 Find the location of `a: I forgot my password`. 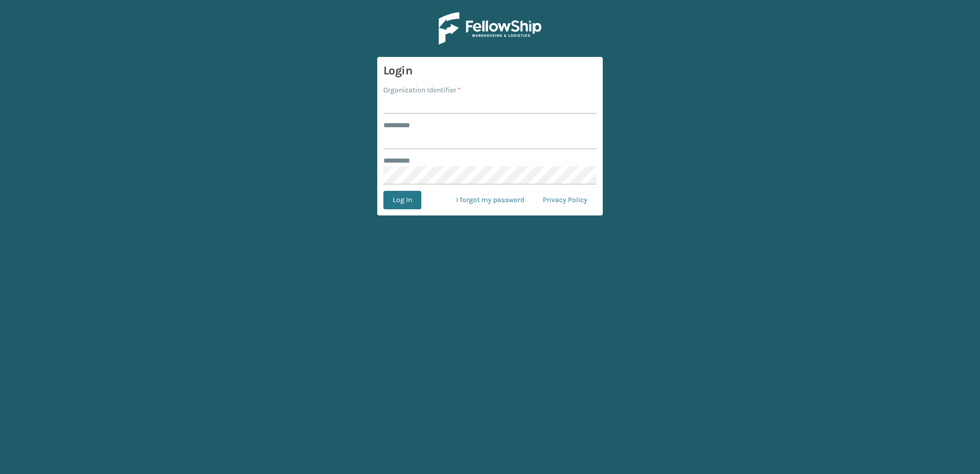

a: I forgot my password is located at coordinates (490, 200).